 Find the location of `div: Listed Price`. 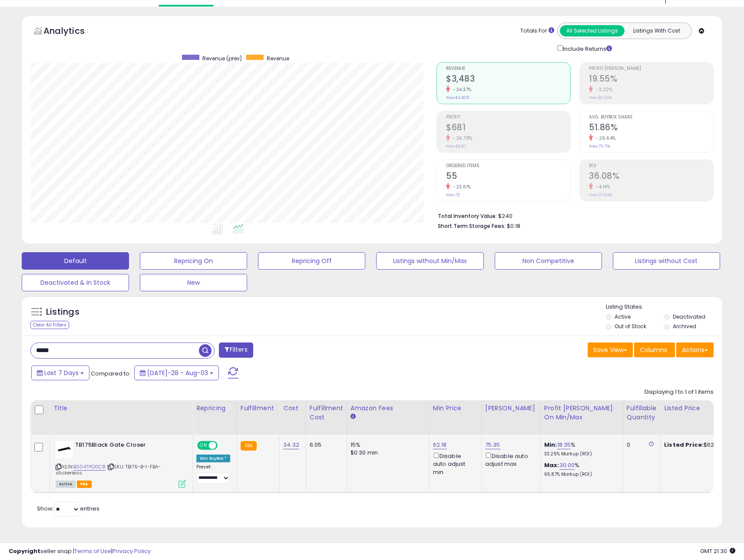

div: Listed Price is located at coordinates (701, 408).